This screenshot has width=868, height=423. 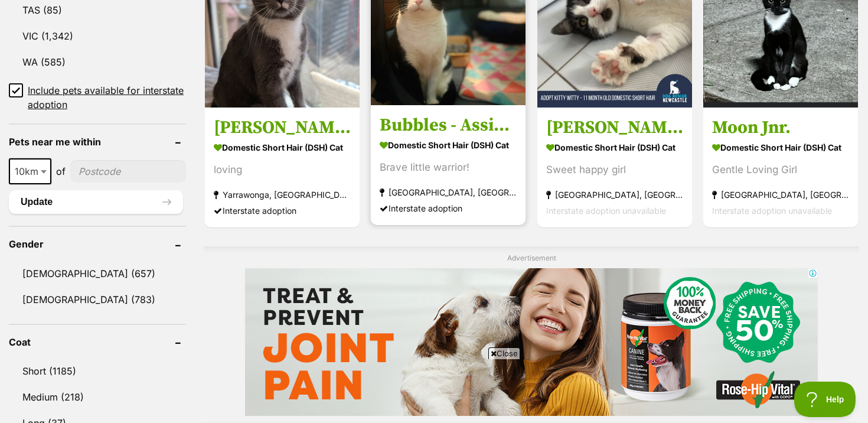 I want to click on header: Pets near me within, so click(x=98, y=142).